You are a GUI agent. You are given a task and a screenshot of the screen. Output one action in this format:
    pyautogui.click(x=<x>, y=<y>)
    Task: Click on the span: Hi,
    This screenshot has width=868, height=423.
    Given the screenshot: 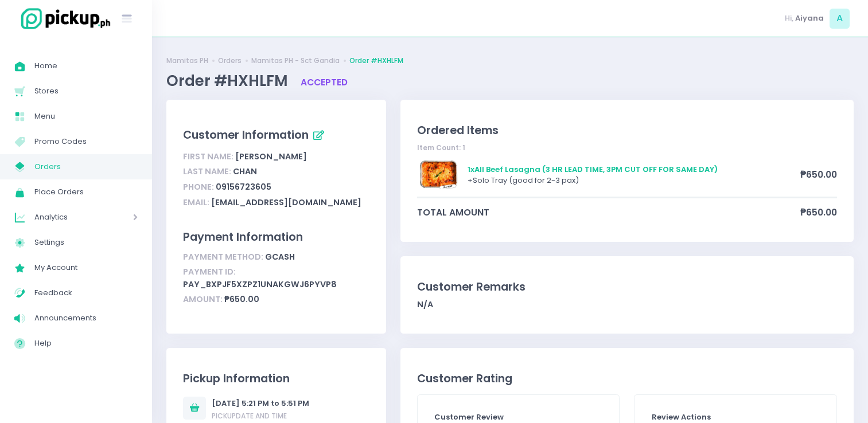 What is the action you would take?
    pyautogui.click(x=789, y=18)
    